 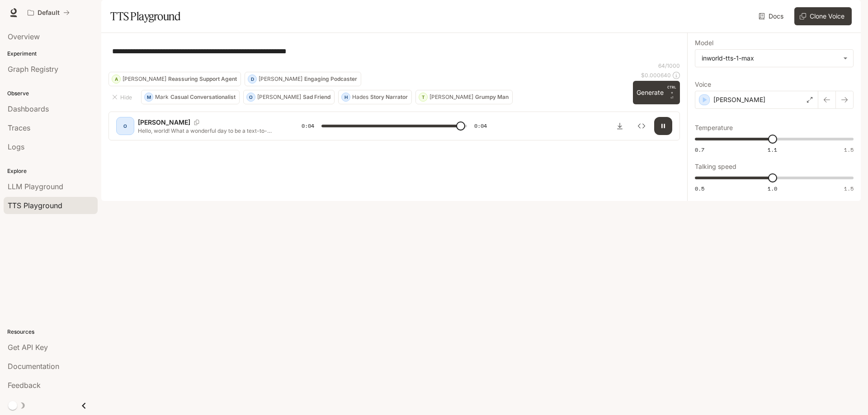 What do you see at coordinates (145, 16) in the screenshot?
I see `h1: TTS Playground` at bounding box center [145, 16].